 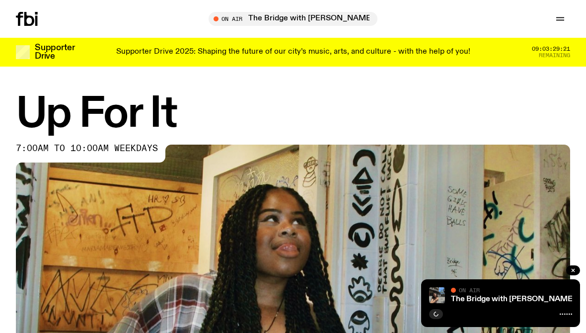 I want to click on p: Supporter Drive 2025: Shaping the future of our city’s music, arts, and culture - with the help o..., so click(x=293, y=52).